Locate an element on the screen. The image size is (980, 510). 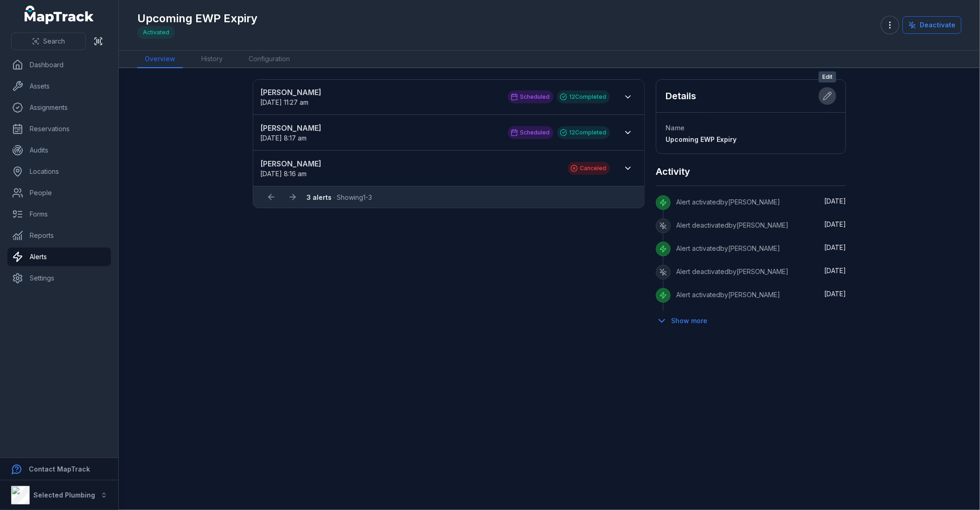
strong: Selected Plumbing is located at coordinates (64, 494).